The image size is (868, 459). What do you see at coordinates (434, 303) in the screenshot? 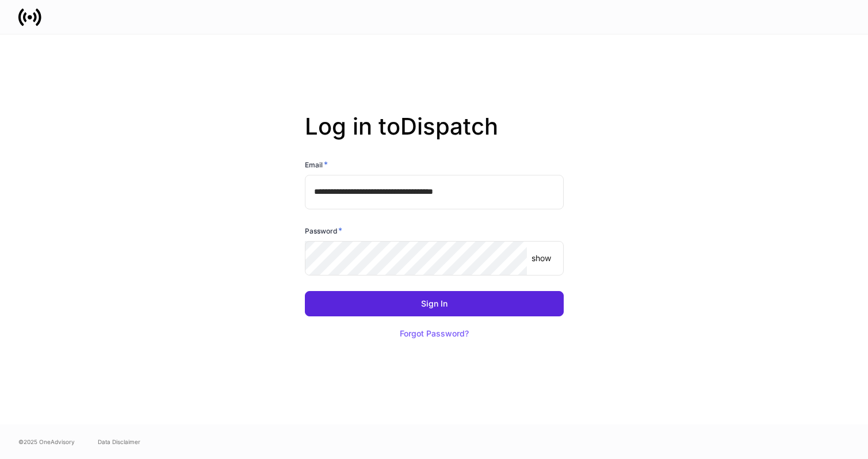
I see `button: Sign In` at bounding box center [434, 303].